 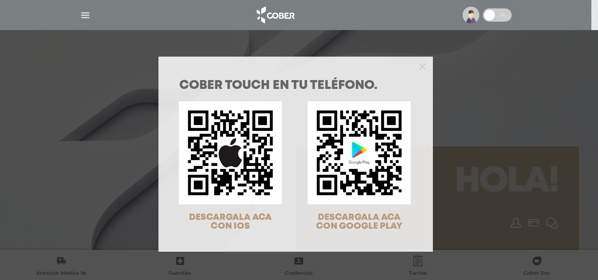 I want to click on span: DESCARGALA ACA CON GOOGLE PLAY, so click(x=359, y=222).